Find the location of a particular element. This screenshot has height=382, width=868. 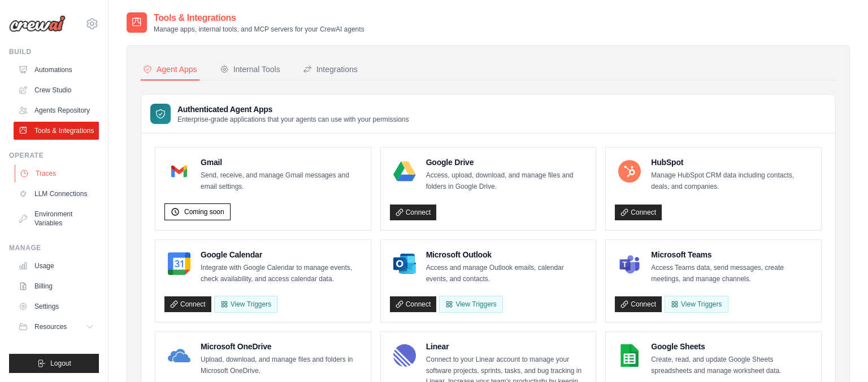

button: Resources is located at coordinates (56, 327).